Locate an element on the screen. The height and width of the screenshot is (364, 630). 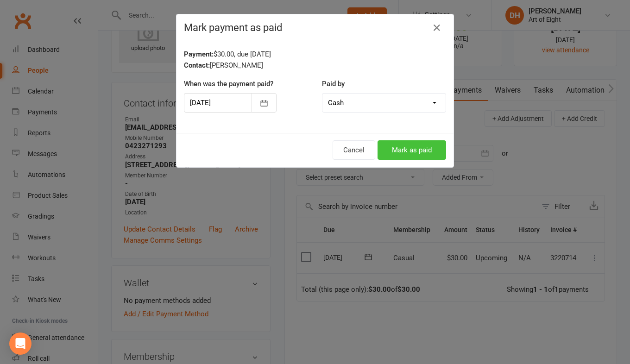
button: Mark as paid is located at coordinates (412, 150).